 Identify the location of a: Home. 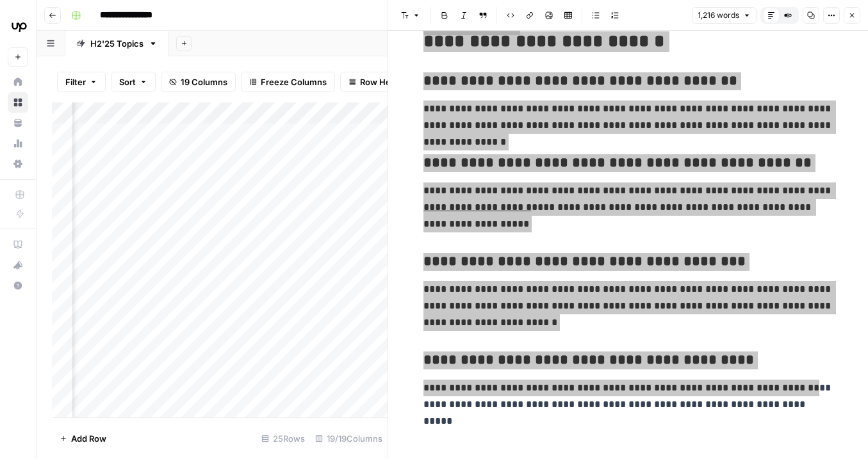
(18, 82).